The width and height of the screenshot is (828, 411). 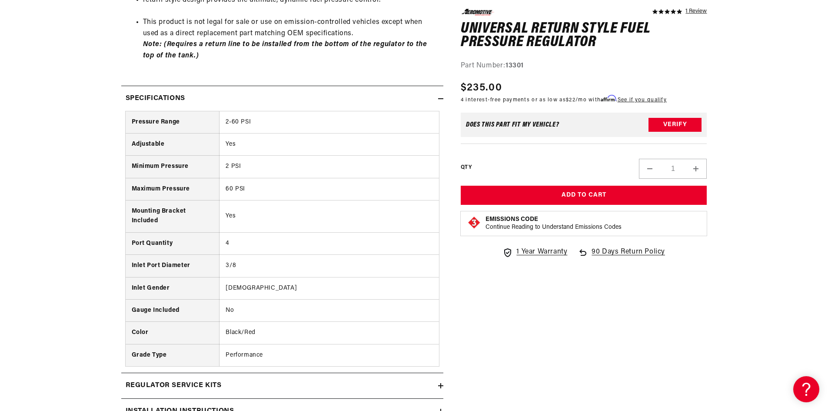 What do you see at coordinates (621, 256) in the screenshot?
I see `a: 90 Days Return Policy` at bounding box center [621, 256].